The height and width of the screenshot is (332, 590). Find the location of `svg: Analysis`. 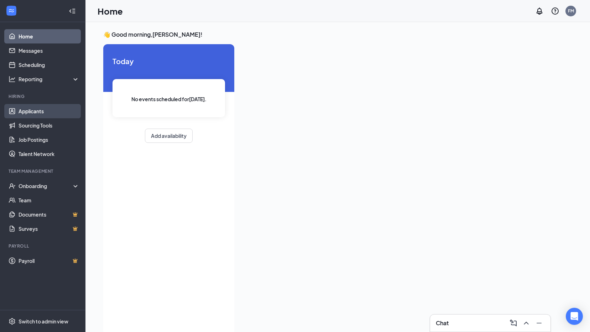

svg: Analysis is located at coordinates (12, 79).